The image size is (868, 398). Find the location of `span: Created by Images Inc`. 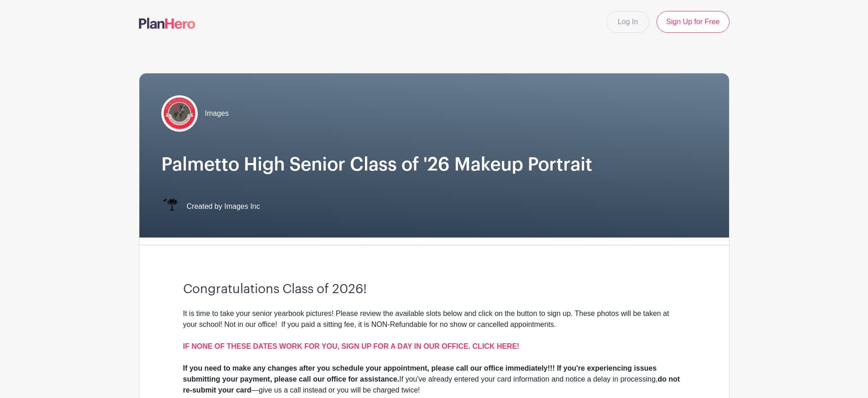

span: Created by Images Inc is located at coordinates (223, 206).